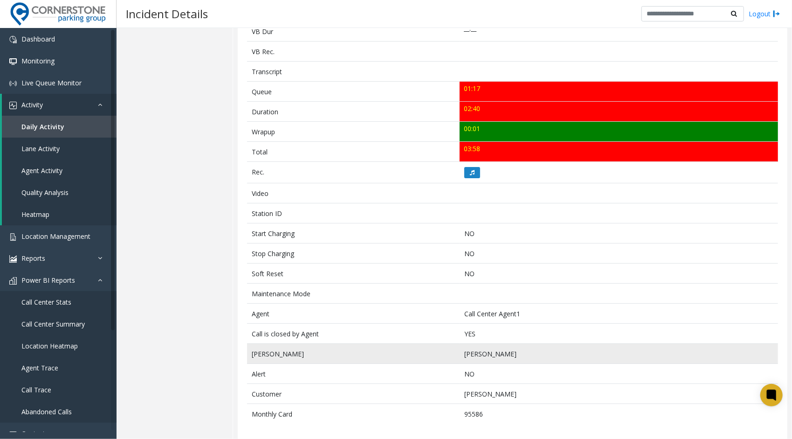 The image size is (792, 439). What do you see at coordinates (619, 413) in the screenshot?
I see `td: 95586` at bounding box center [619, 413].